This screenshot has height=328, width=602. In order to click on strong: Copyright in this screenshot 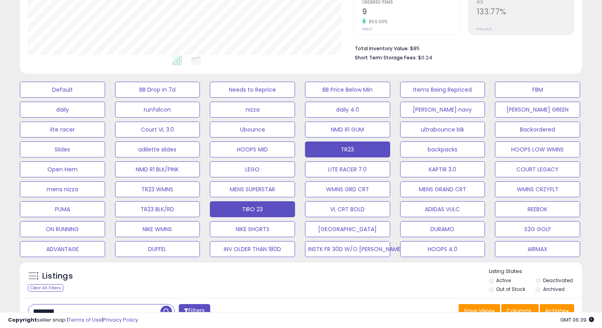, I will do `click(22, 320)`.